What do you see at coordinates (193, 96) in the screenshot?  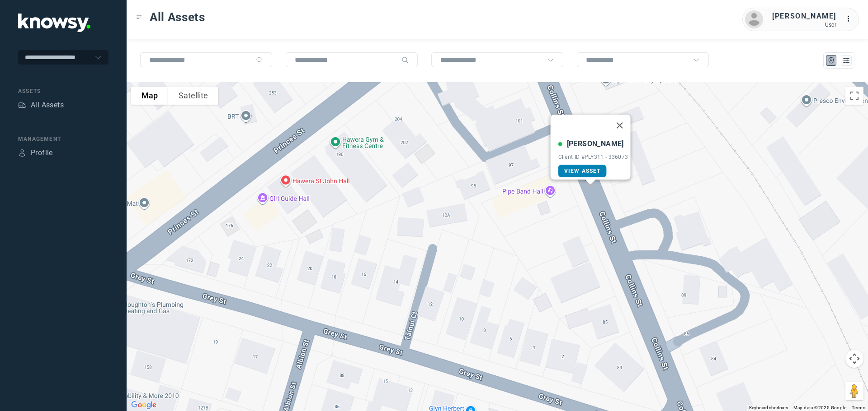 I see `button: Show satellite imagery` at bounding box center [193, 96].